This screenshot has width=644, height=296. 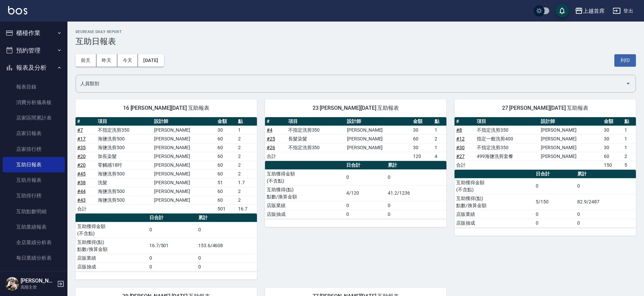 I want to click on button: Open, so click(x=628, y=84).